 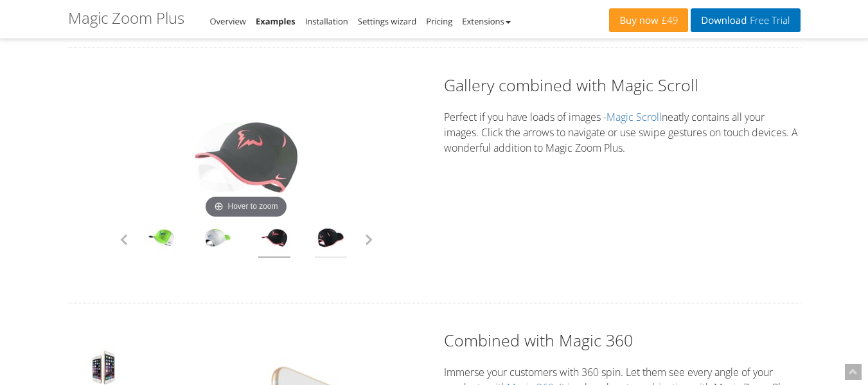 I want to click on a: Settings wizard, so click(x=388, y=21).